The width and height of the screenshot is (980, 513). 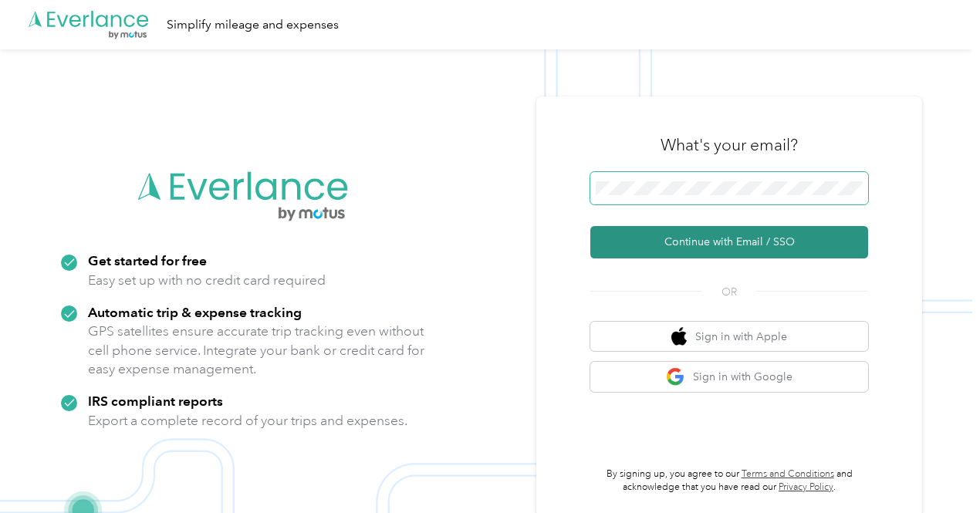 What do you see at coordinates (679, 336) in the screenshot?
I see `img: apple logo` at bounding box center [679, 336].